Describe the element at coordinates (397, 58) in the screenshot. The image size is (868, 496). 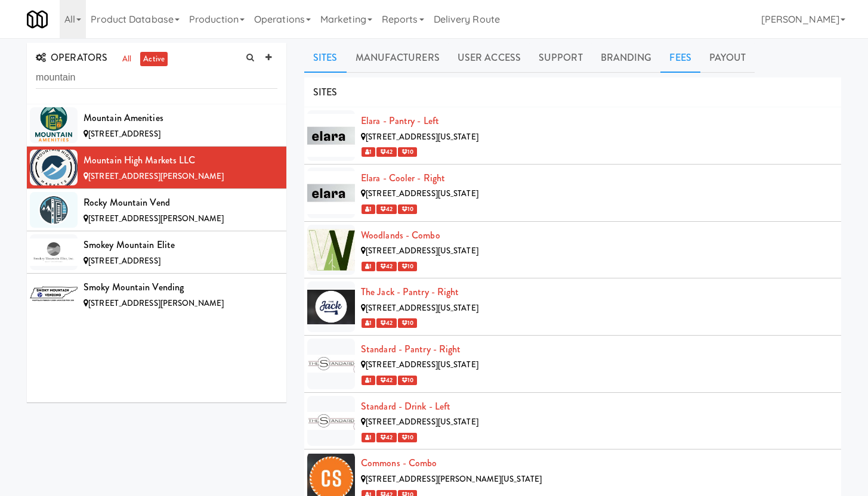
I see `a: Manufacturers` at that location.